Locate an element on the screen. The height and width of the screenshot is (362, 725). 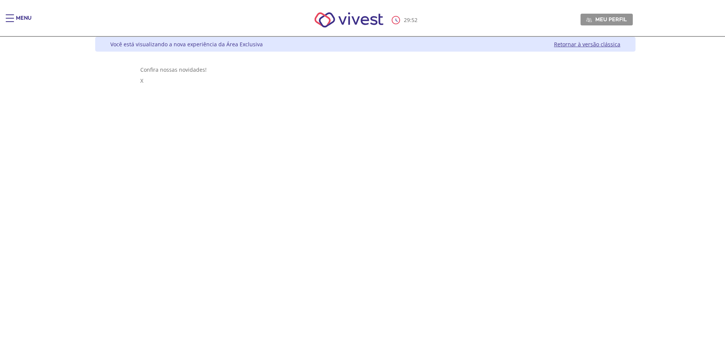
span: Meu perfil is located at coordinates (611, 19).